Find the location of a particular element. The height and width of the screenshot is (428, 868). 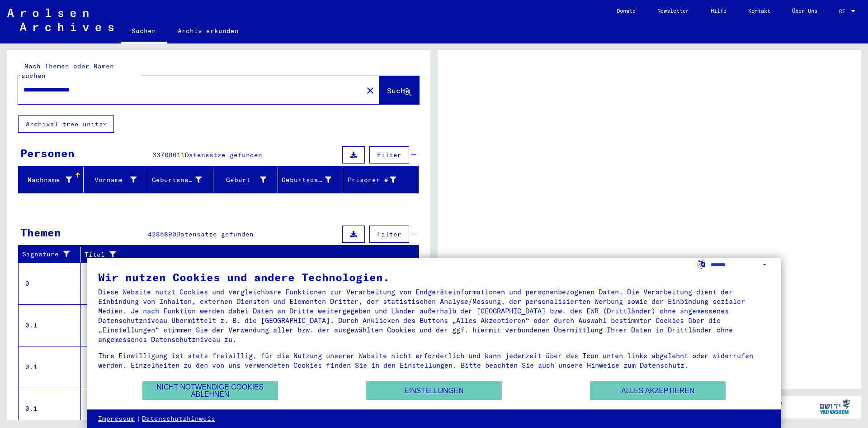

mat-icon: close is located at coordinates (371, 90).